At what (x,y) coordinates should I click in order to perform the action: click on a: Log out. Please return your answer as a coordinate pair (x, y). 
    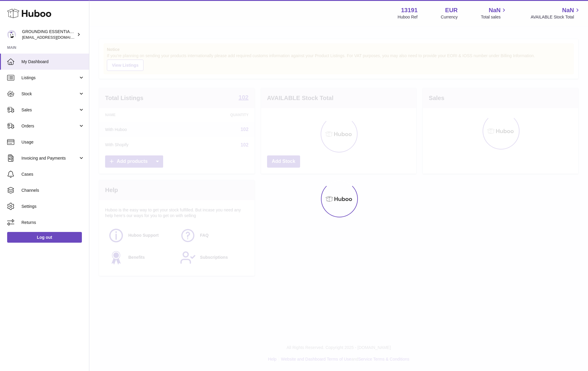
    Looking at the image, I should click on (44, 237).